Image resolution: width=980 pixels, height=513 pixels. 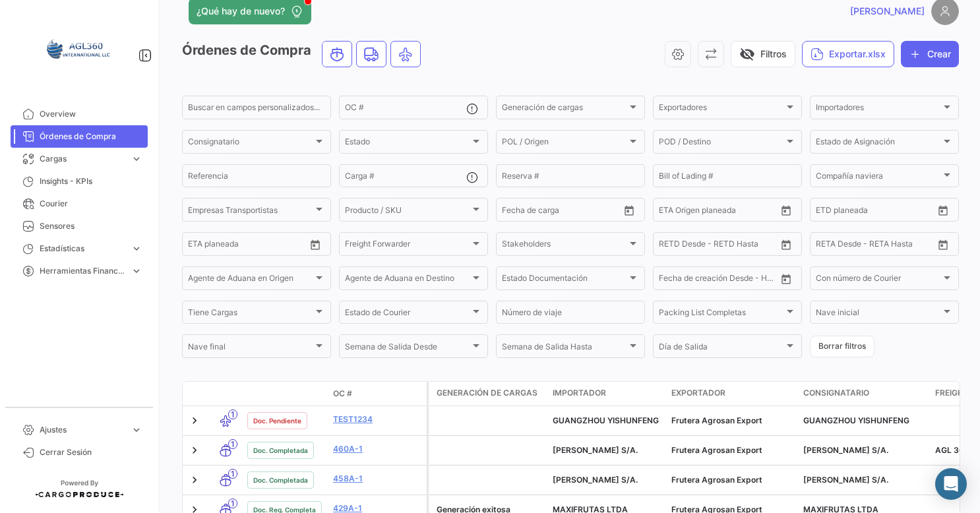 I want to click on span: Importadores, so click(x=879, y=109).